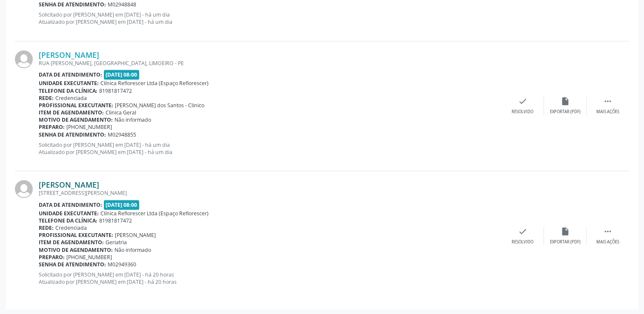 The image size is (644, 314). Describe the element at coordinates (122, 4) in the screenshot. I see `span: M02948848` at that location.